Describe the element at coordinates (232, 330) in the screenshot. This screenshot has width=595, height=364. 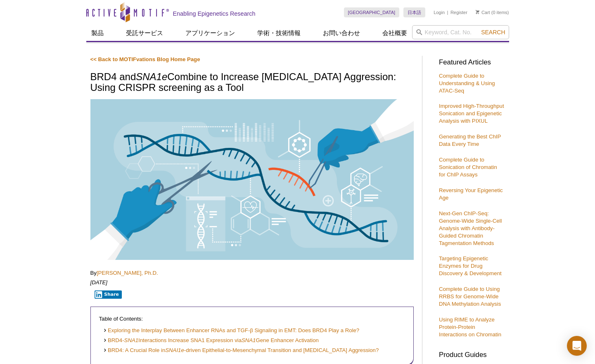
I see `a: Exploring the Interplay Between Enhancer RNAs and TGF-β Signaling in EMT: Does BRD4 Play a Role?` at that location.